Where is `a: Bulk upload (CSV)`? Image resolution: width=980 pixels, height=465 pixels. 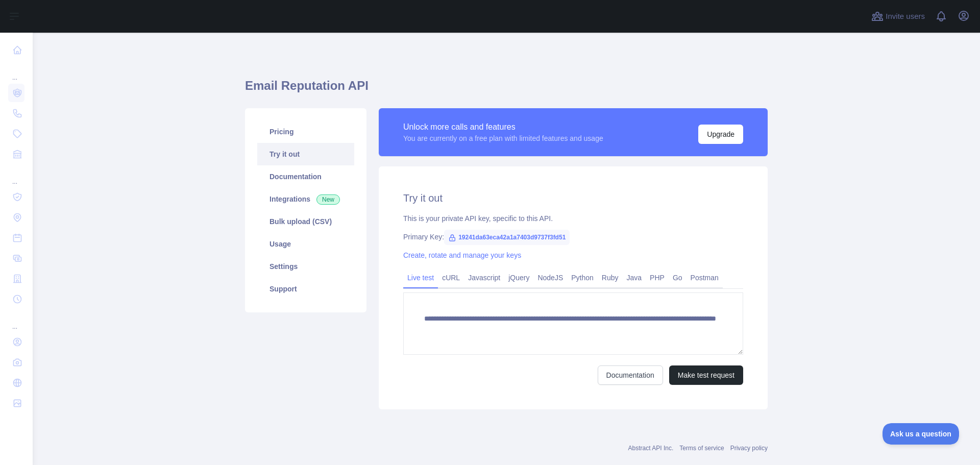
a: Bulk upload (CSV) is located at coordinates (306, 221).